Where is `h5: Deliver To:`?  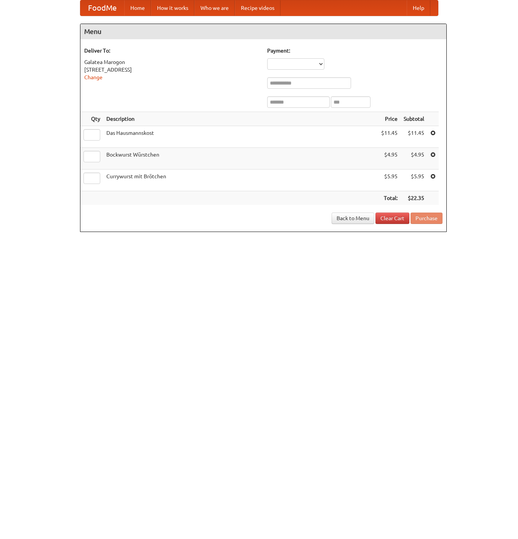 h5: Deliver To: is located at coordinates (172, 51).